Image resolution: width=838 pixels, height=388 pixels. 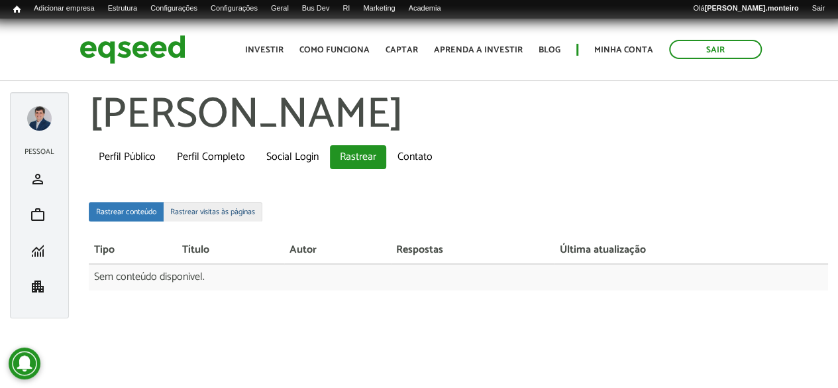 What do you see at coordinates (316, 9) in the screenshot?
I see `a: Bus Dev` at bounding box center [316, 9].